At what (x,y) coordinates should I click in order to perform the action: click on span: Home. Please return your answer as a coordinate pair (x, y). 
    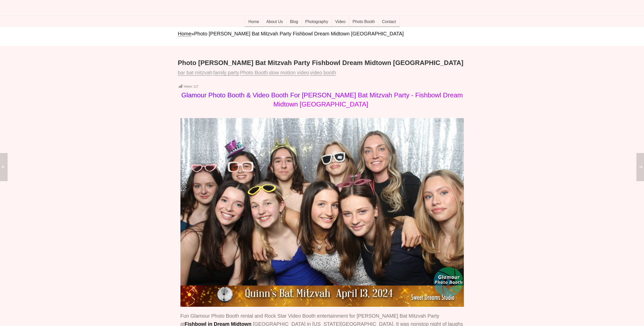
    Looking at the image, I should click on (254, 22).